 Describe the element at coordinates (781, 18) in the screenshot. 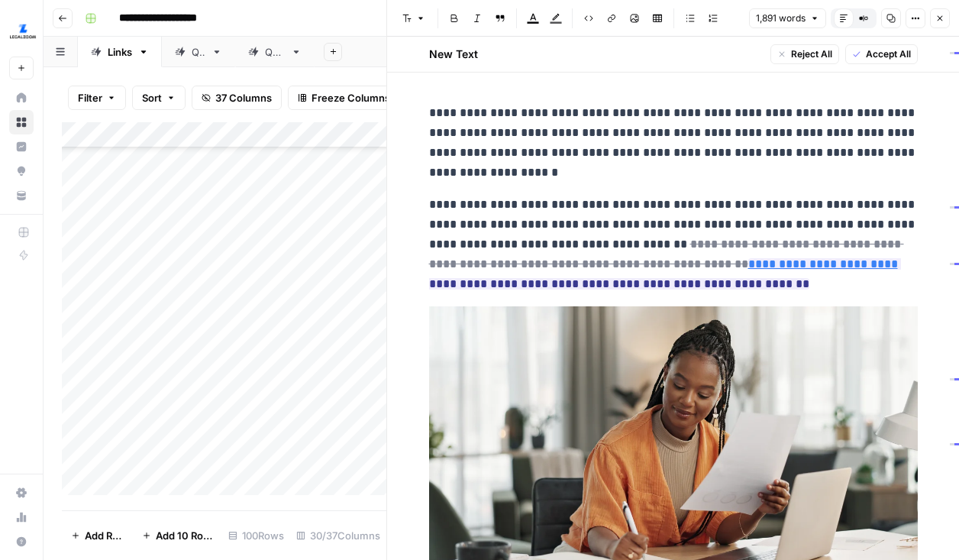

I see `span: 1,891 words` at that location.